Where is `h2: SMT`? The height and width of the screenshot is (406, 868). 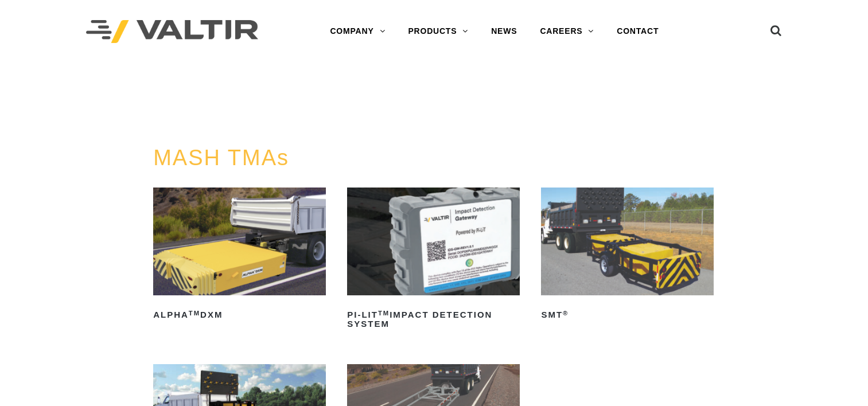
h2: SMT is located at coordinates (627, 315).